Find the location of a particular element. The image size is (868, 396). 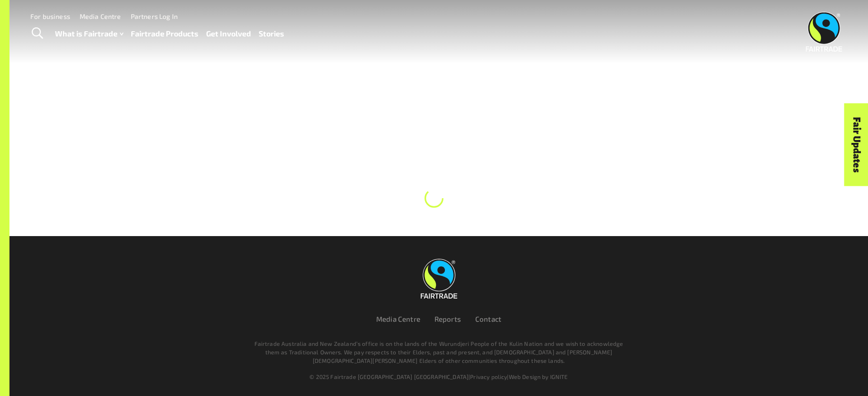

a: For business is located at coordinates (50, 16).